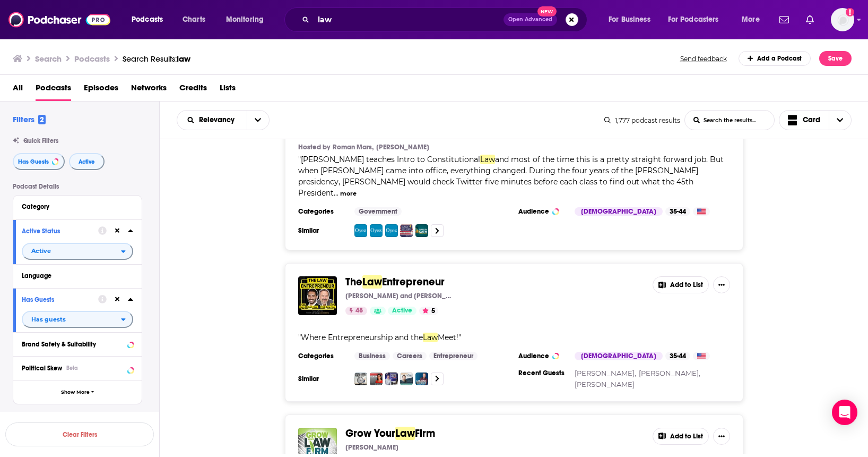  I want to click on h2: Choose List sort, so click(223, 121).